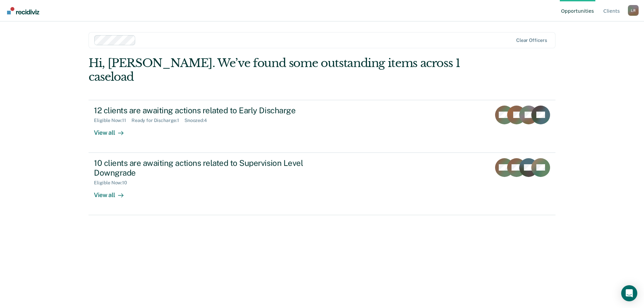  Describe the element at coordinates (158, 121) in the screenshot. I see `div: Ready for Discharge : 1` at that location.